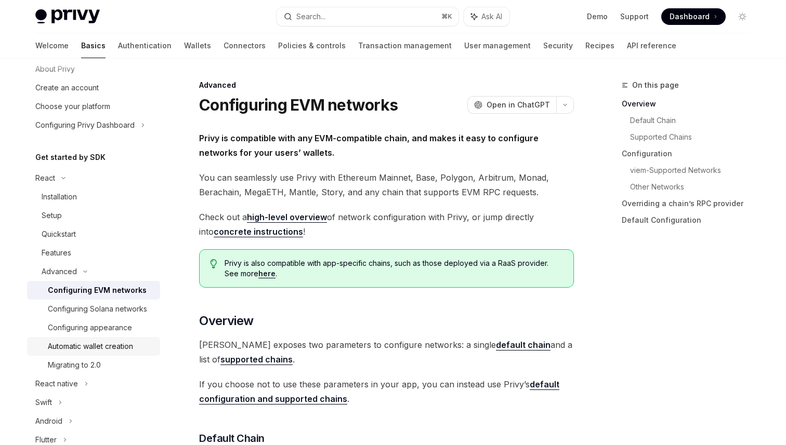 The image size is (786, 445). What do you see at coordinates (386, 225) in the screenshot?
I see `span: Check out a of network configuration with Privy, or jump directly into !` at bounding box center [386, 225].